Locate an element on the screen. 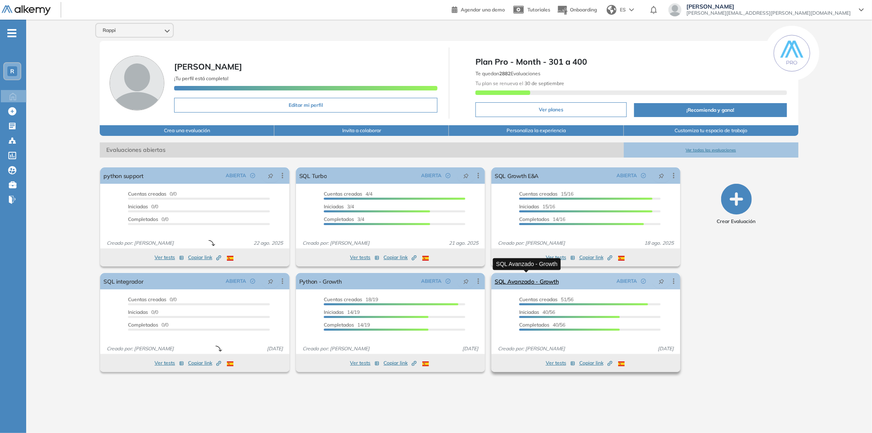  a: Python - Growth is located at coordinates (321, 281).